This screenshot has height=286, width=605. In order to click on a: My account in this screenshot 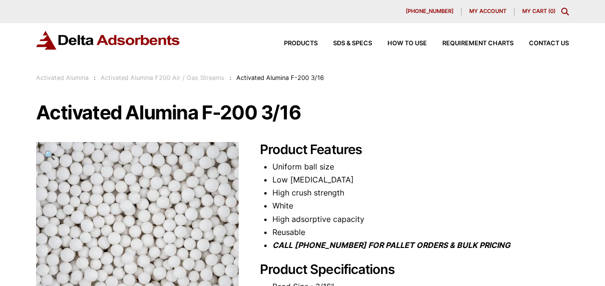, I will do `click(488, 12)`.